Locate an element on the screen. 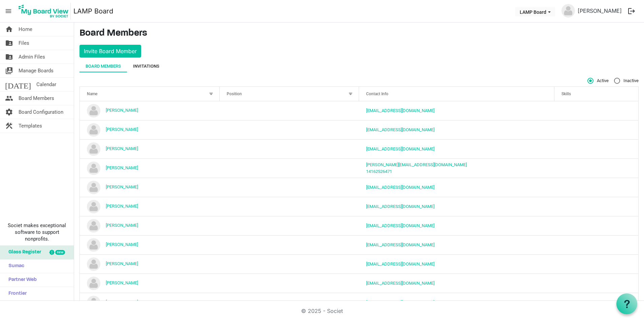  td: karinar@lampchc.org is template cell column header Contact Info is located at coordinates (457, 303).